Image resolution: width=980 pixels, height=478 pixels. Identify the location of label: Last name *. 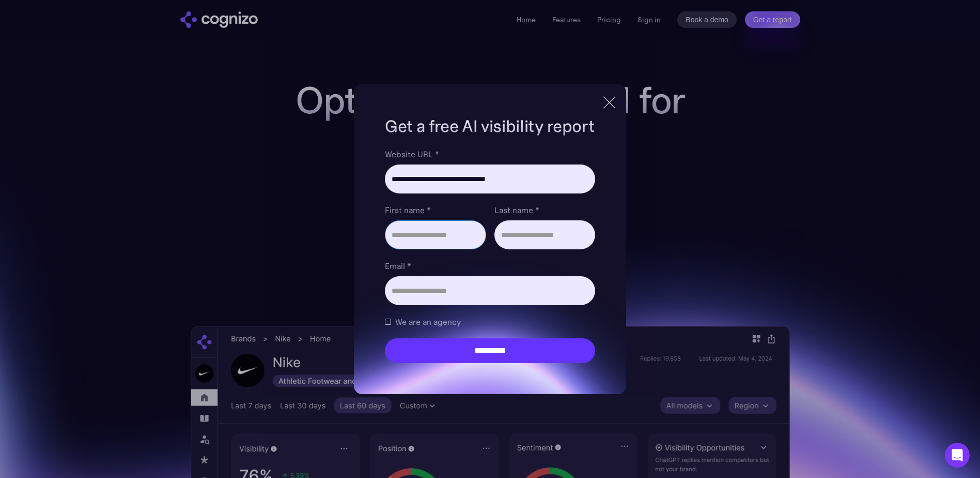
(544, 210).